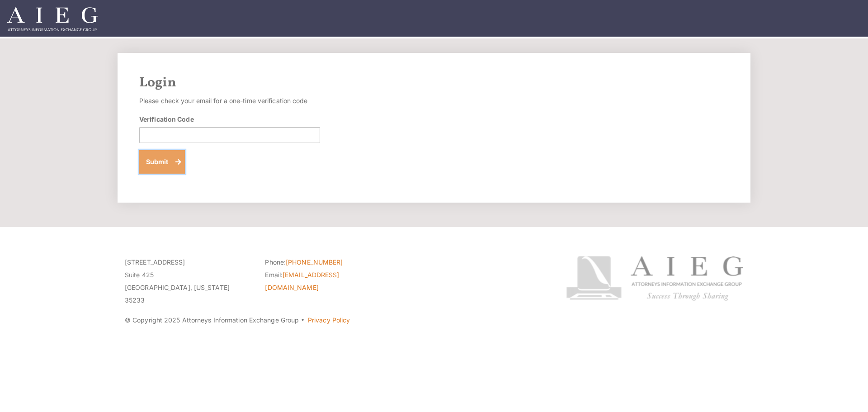  I want to click on li: Phone:, so click(328, 262).